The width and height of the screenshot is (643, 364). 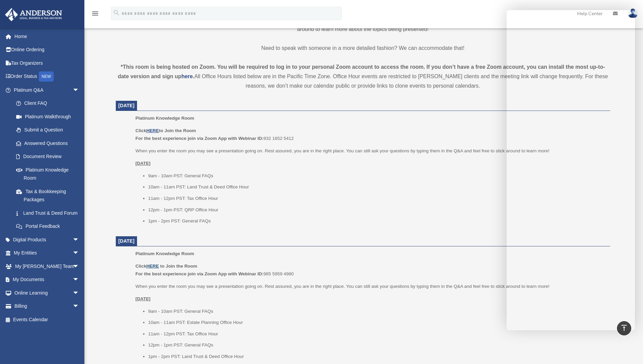 I want to click on a: Platinum Q&Aarrow_drop_down, so click(x=47, y=90).